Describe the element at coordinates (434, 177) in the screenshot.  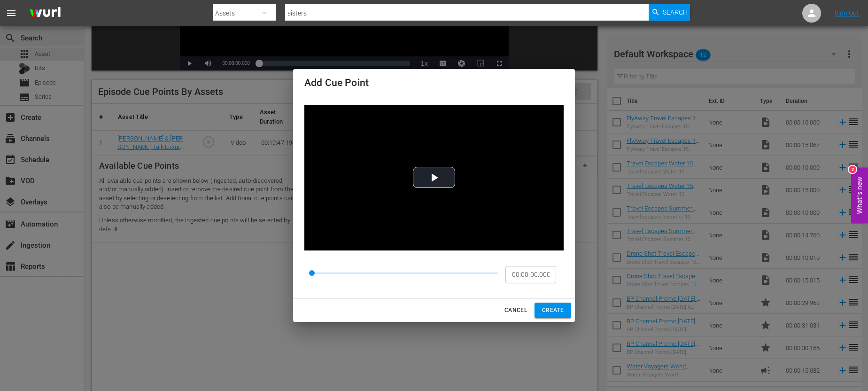
I see `button: Play Video` at that location.